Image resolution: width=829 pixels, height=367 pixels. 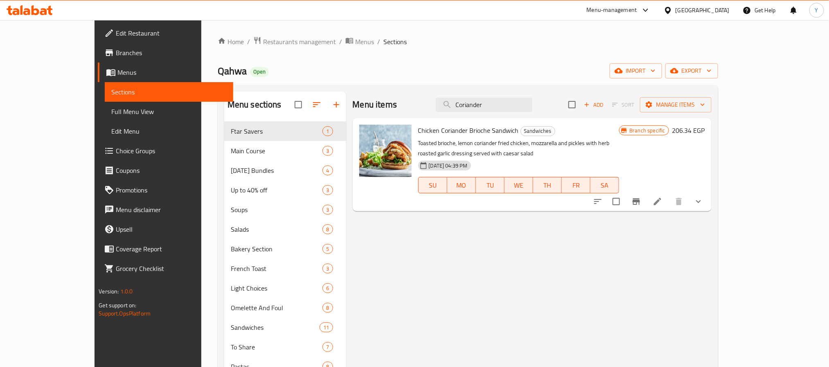 I want to click on div: Main Course, so click(x=277, y=151).